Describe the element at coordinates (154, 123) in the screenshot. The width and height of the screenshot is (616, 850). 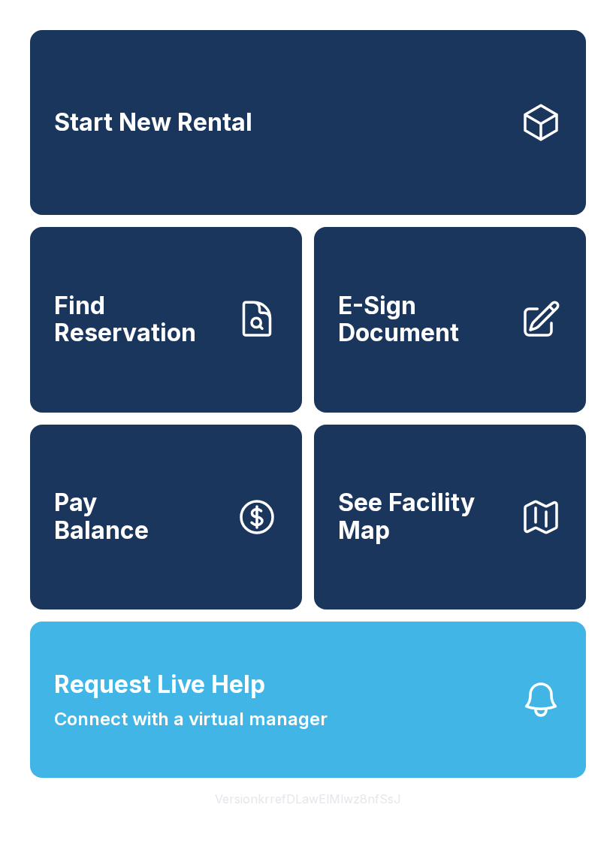
I see `span: Start New Rental` at that location.